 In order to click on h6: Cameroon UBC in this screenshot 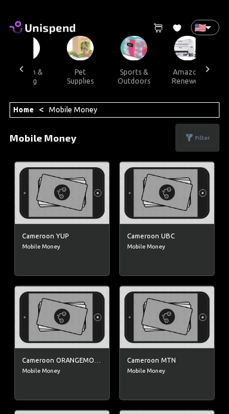, I will do `click(167, 237)`.